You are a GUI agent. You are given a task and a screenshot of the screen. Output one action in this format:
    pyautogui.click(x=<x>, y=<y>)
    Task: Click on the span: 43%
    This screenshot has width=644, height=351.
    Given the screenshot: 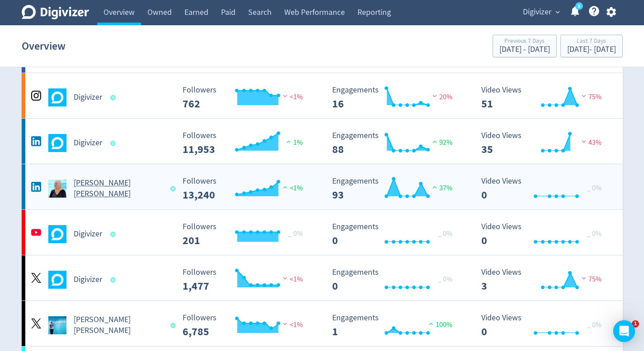 What is the action you would take?
    pyautogui.click(x=590, y=143)
    